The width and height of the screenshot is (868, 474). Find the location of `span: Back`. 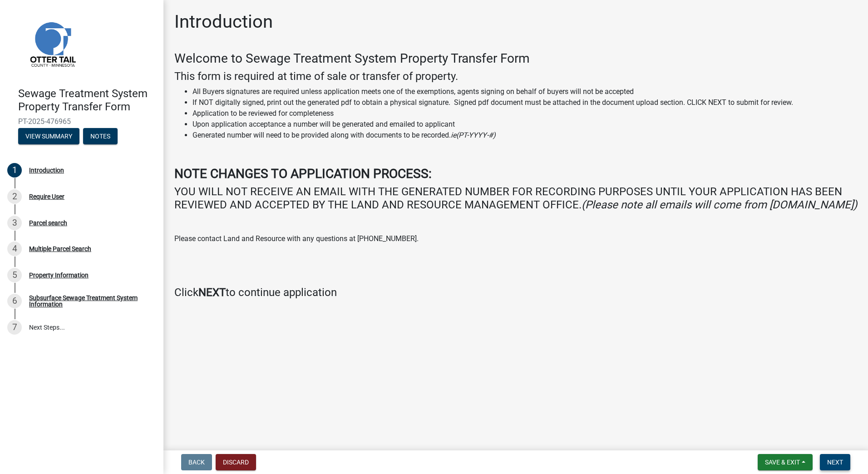

span: Back is located at coordinates (196, 462).